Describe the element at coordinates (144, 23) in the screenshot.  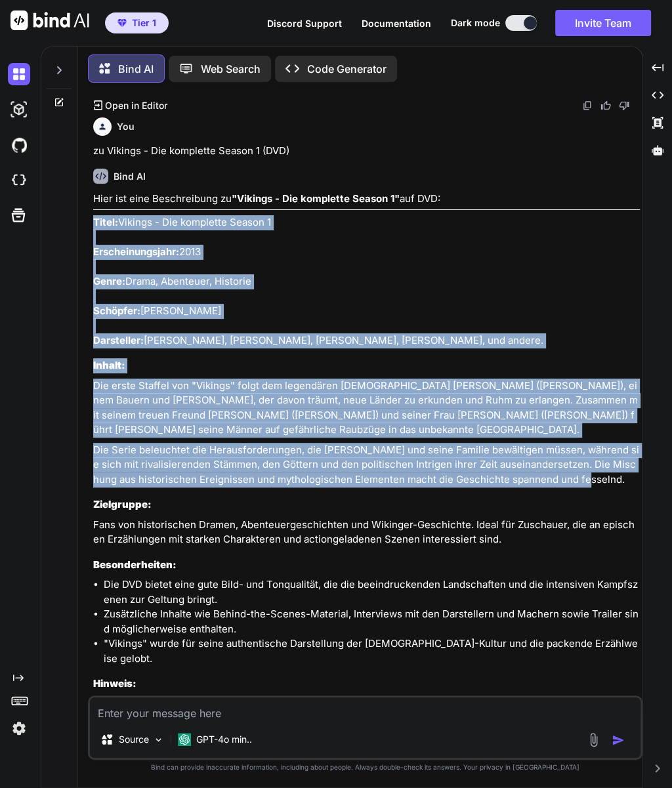
I see `span: Tier 1` at that location.